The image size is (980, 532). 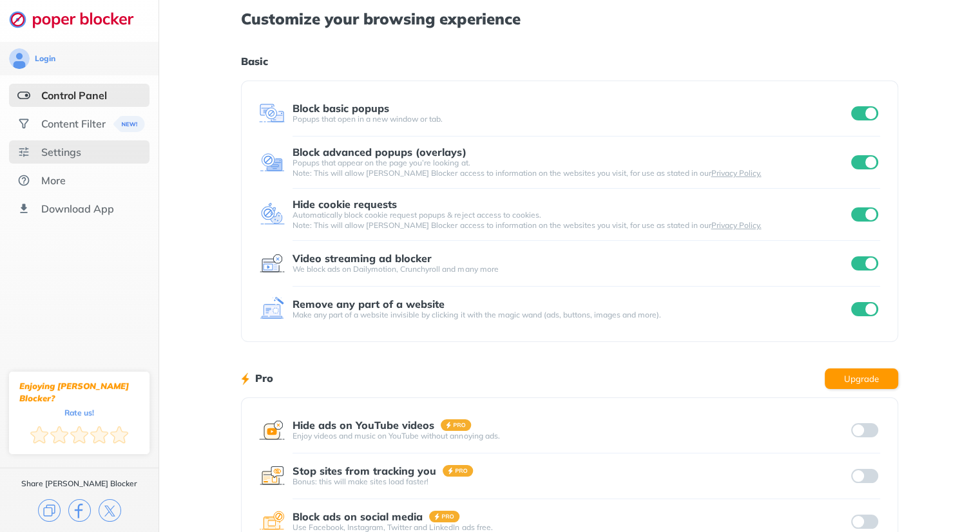 What do you see at coordinates (49, 511) in the screenshot?
I see `img: copy.svg` at bounding box center [49, 511].